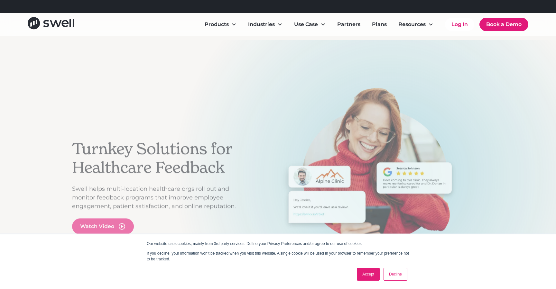 This screenshot has width=556, height=289. Describe the element at coordinates (368, 177) in the screenshot. I see `div: 1 of 3` at that location.